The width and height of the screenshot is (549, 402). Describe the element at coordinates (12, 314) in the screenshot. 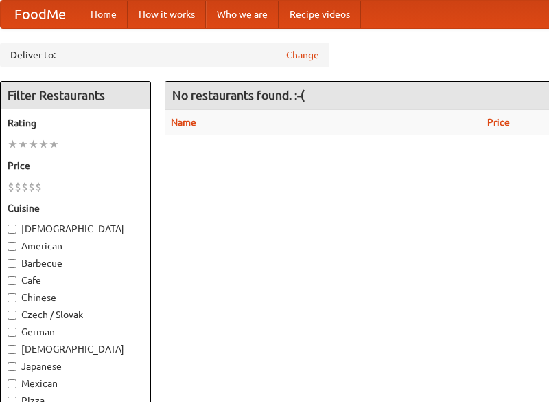

I see `input: Czech / Slovak` at that location.